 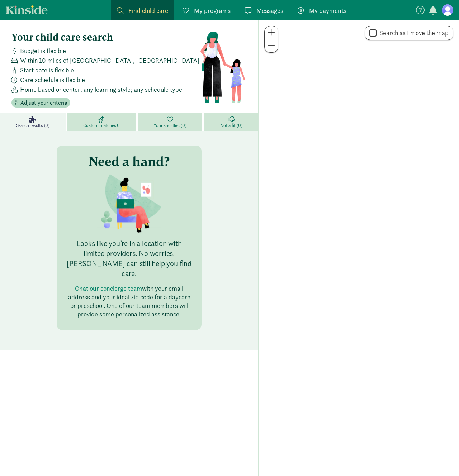 I want to click on span: Budget is flexible, so click(x=43, y=50).